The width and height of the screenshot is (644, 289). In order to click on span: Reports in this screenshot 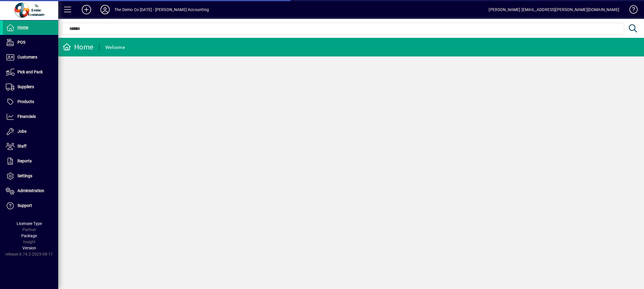, I will do `click(24, 161)`.